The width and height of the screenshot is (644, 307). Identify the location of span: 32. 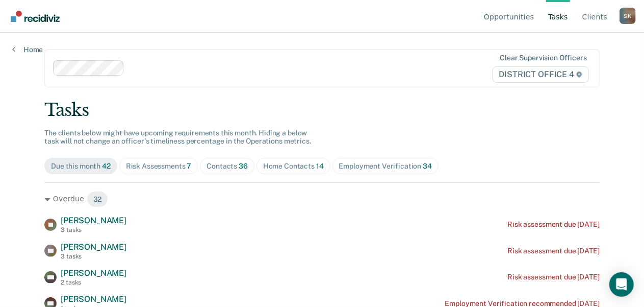
(98, 199).